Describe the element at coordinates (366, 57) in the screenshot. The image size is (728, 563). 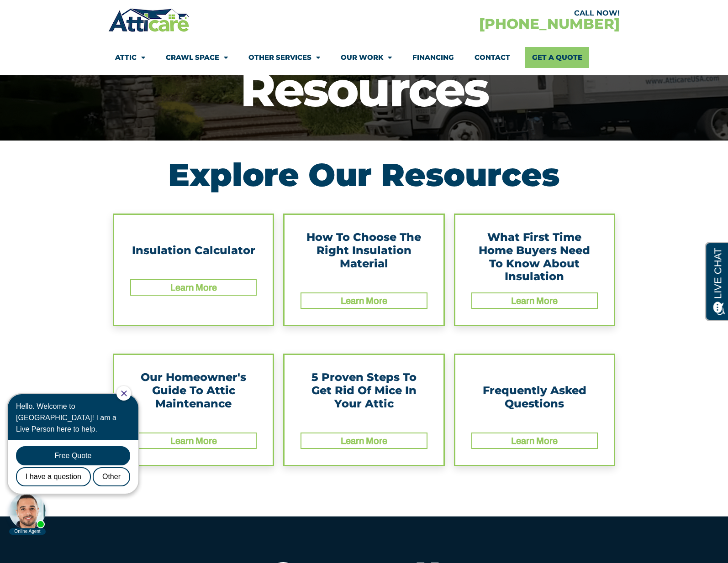
I see `a: Our Work` at that location.